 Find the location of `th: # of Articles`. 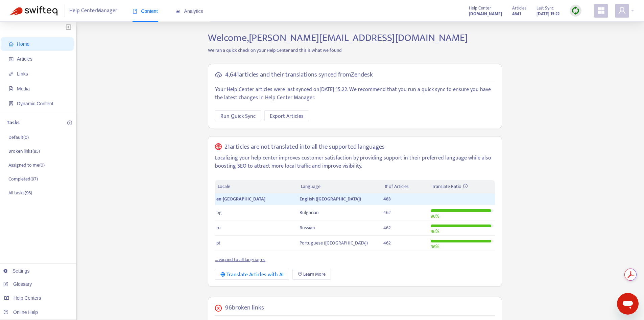

th: # of Articles is located at coordinates (406, 187).